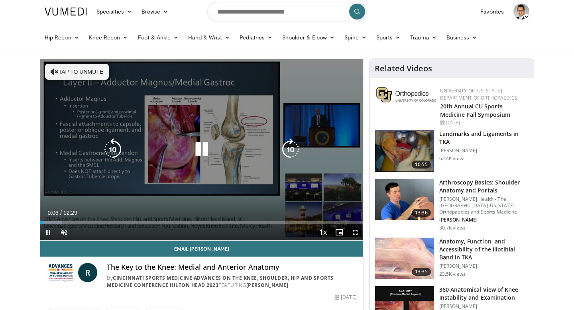 Image resolution: width=574 pixels, height=310 pixels. Describe the element at coordinates (421, 272) in the screenshot. I see `span: 13:35` at that location.